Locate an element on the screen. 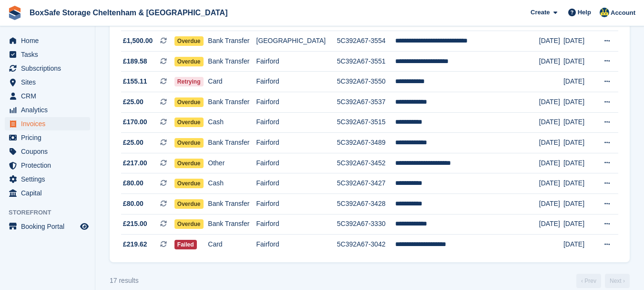  a: Preview store is located at coordinates (84, 227).